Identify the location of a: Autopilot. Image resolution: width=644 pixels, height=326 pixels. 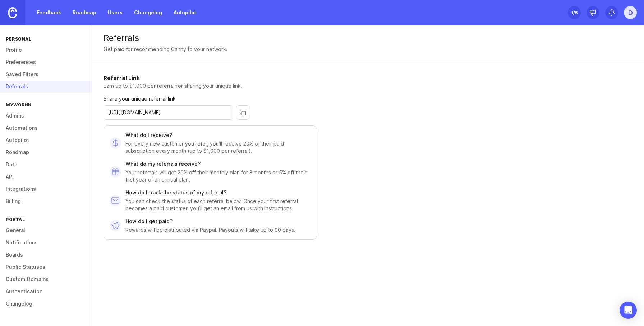
(185, 13).